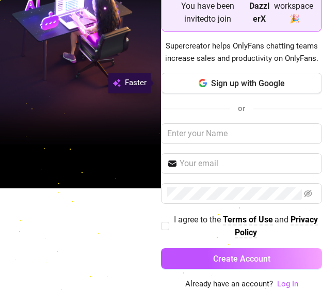 This screenshot has height=290, width=322. I want to click on span: Supercreator helps OnlyFans chatting teams increase sales and productivity on OnlyFans., so click(242, 52).